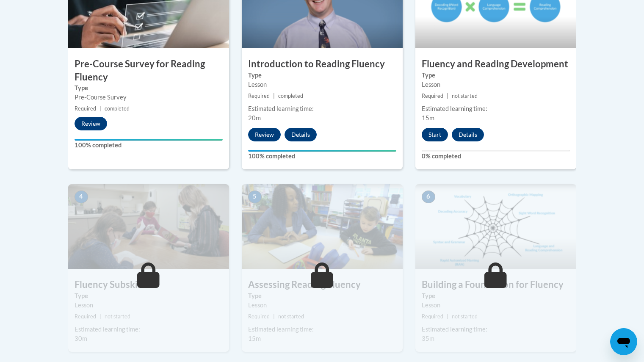 The height and width of the screenshot is (362, 644). What do you see at coordinates (81, 338) in the screenshot?
I see `span: 30m` at bounding box center [81, 338].